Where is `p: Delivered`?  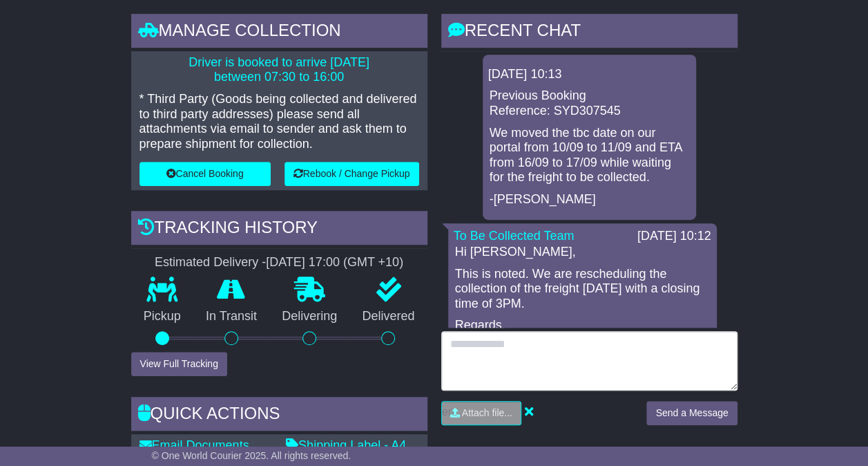
p: Delivered is located at coordinates (388, 316).